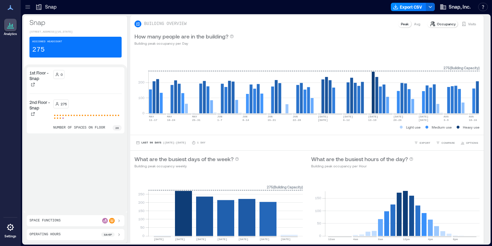 Image resolution: width=492 pixels, height=246 pixels. I want to click on text: 3-9, so click(446, 120).